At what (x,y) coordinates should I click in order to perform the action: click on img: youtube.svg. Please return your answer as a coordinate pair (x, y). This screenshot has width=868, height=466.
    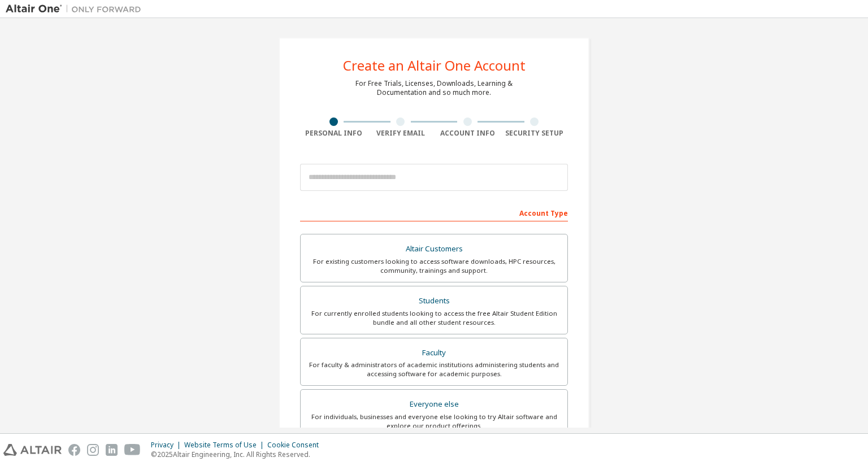
    Looking at the image, I should click on (132, 450).